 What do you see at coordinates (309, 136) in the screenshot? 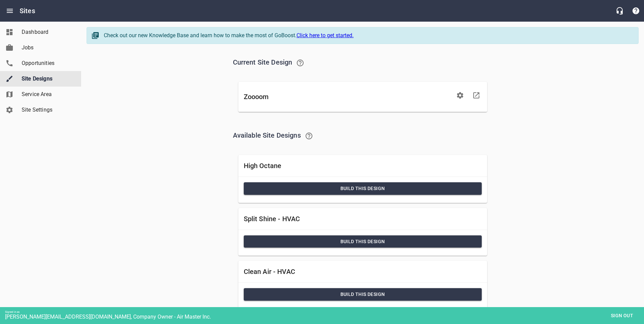
I see `a: Learn about switching Site Designs` at bounding box center [309, 136].